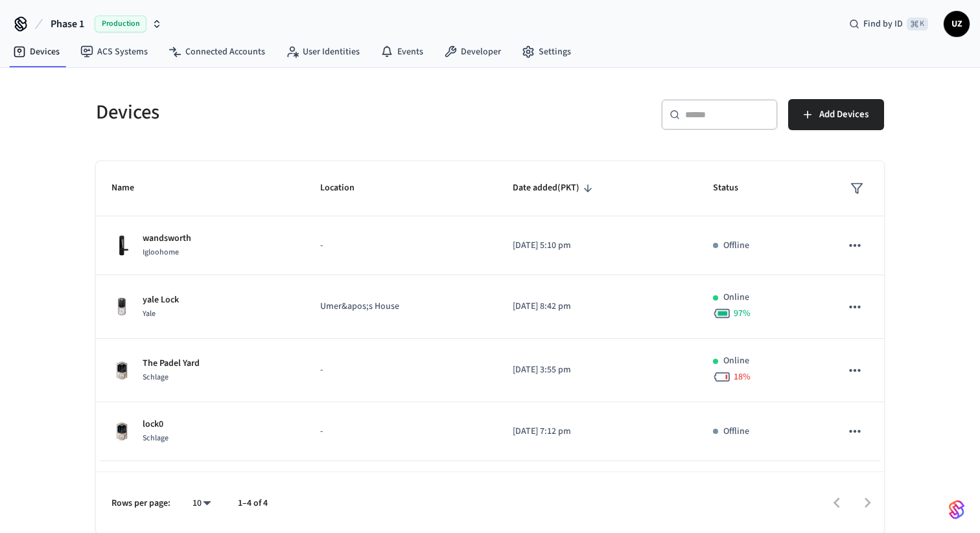  I want to click on img: SeamLogoGradient.69752ec5.svg, so click(957, 510).